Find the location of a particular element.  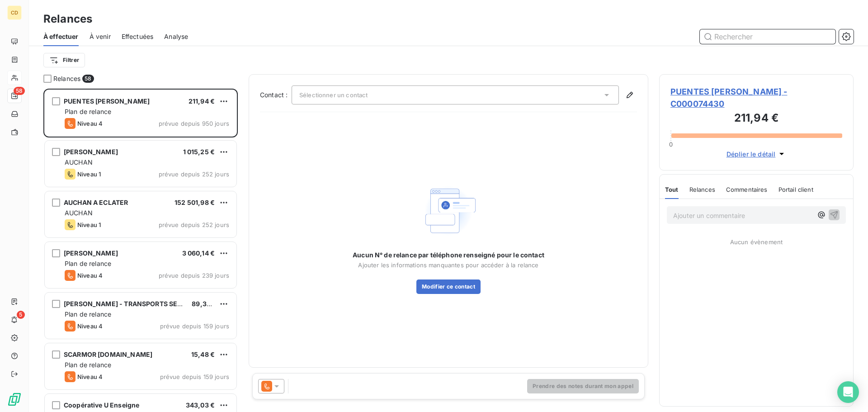

span: 1 015,25 € is located at coordinates (199, 151).